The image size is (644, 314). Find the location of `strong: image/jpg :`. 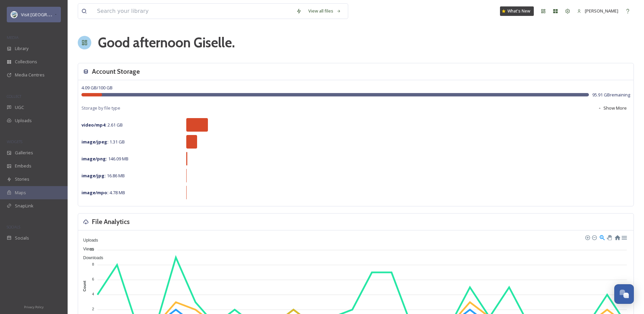

strong: image/jpg : is located at coordinates (94, 175).